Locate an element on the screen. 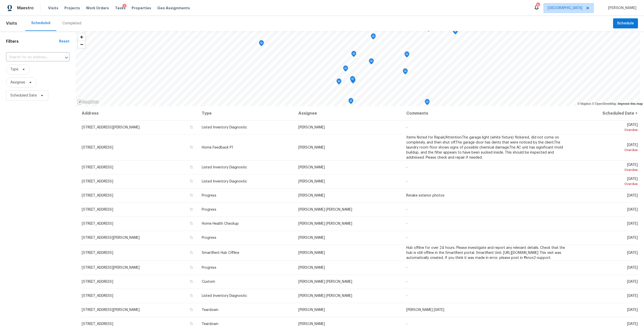 This screenshot has height=328, width=644. div: Reset is located at coordinates (64, 42).